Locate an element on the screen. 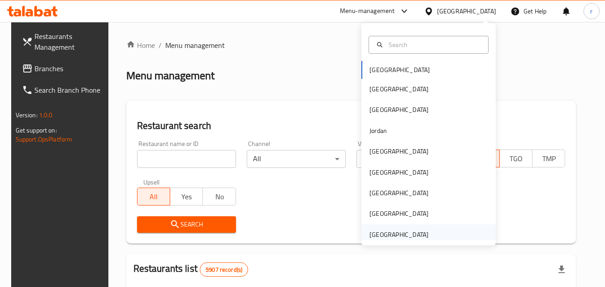 The width and height of the screenshot is (605, 287). nav: breadcrumb is located at coordinates (351, 45).